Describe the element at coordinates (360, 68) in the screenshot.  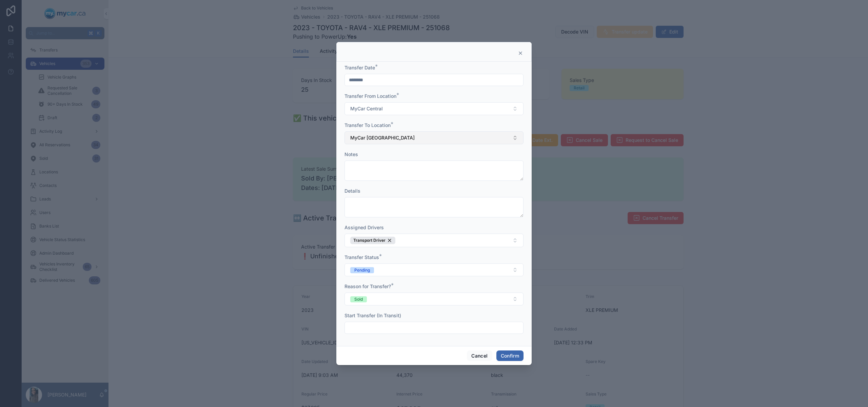
I see `span: Transfer Date` at that location.